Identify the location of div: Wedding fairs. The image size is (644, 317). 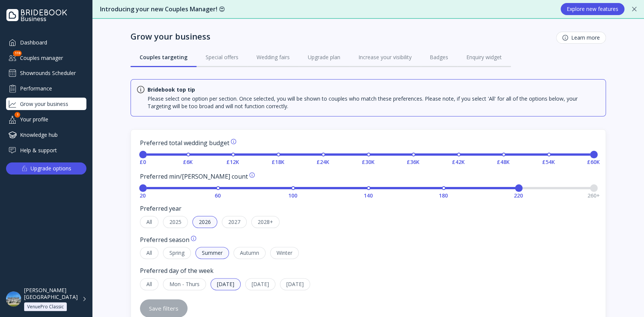
(273, 57).